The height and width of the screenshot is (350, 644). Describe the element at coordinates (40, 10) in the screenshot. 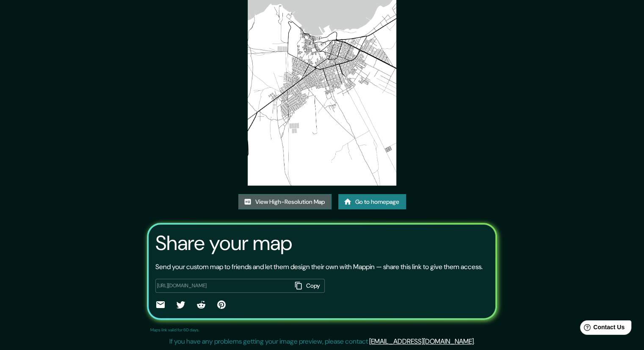

I see `span: Contact Us` at that location.